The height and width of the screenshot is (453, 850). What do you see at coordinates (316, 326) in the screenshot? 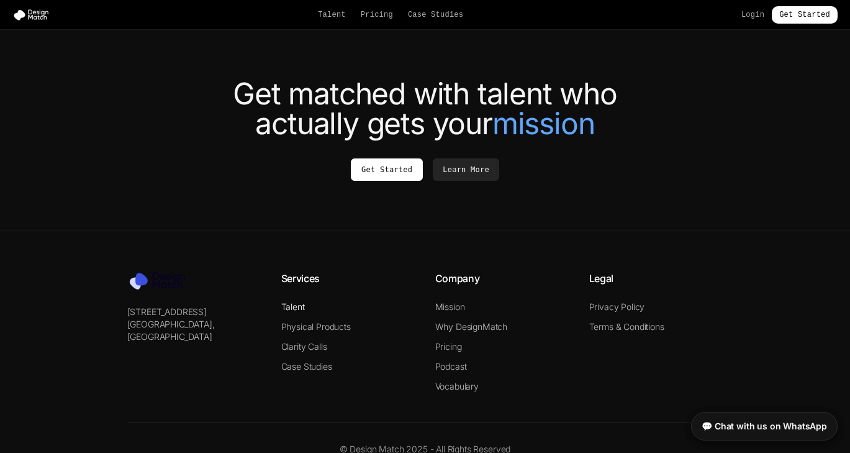
I see `a: Physical Products` at bounding box center [316, 326].